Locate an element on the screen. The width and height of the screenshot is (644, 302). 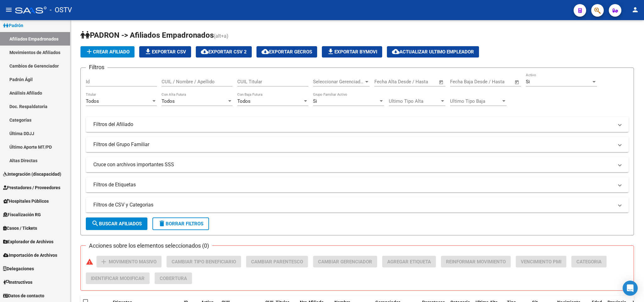
span: Ultimo Tipo Baja is located at coordinates (475, 102).